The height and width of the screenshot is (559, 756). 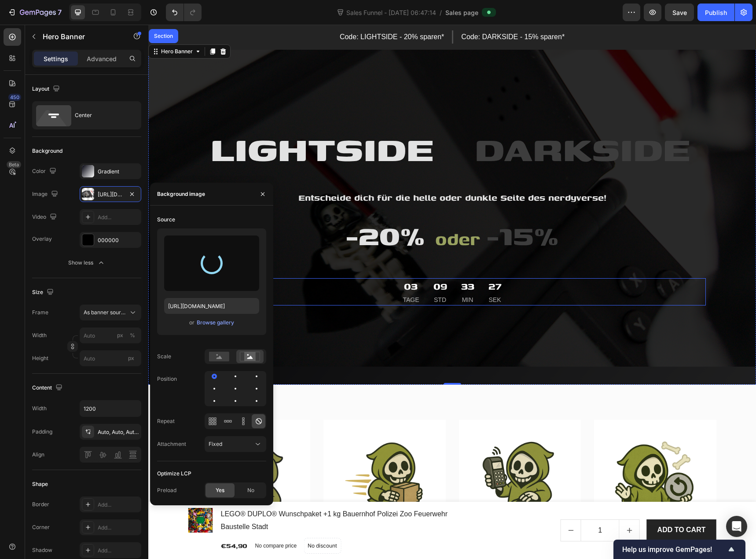 I want to click on div: Image, so click(x=46, y=194).